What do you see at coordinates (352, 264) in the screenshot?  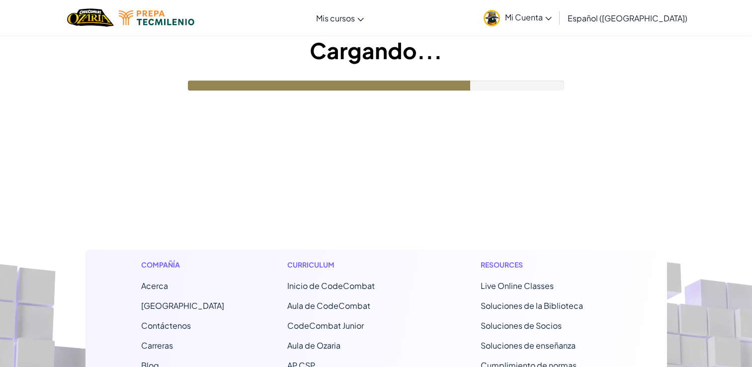 I see `h1: Curriculum` at bounding box center [352, 264].